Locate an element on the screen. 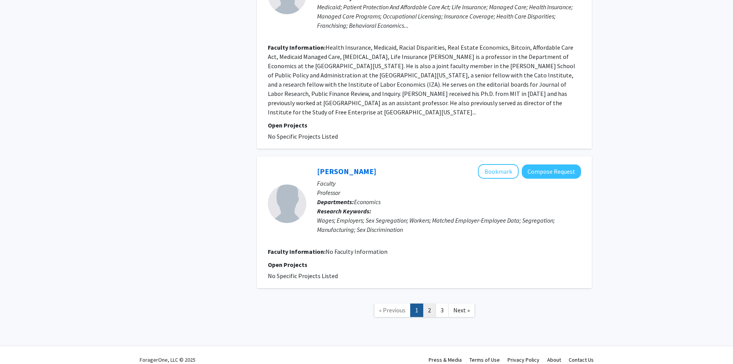  a: 2 is located at coordinates (430, 310).